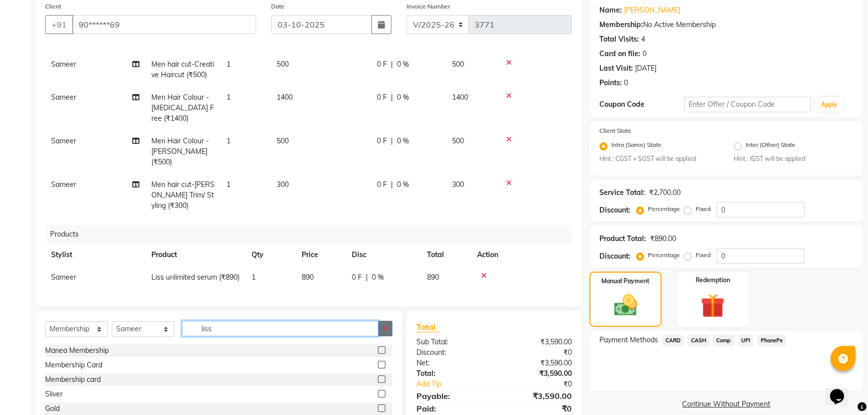 Image resolution: width=868 pixels, height=415 pixels. I want to click on span: CARD, so click(673, 340).